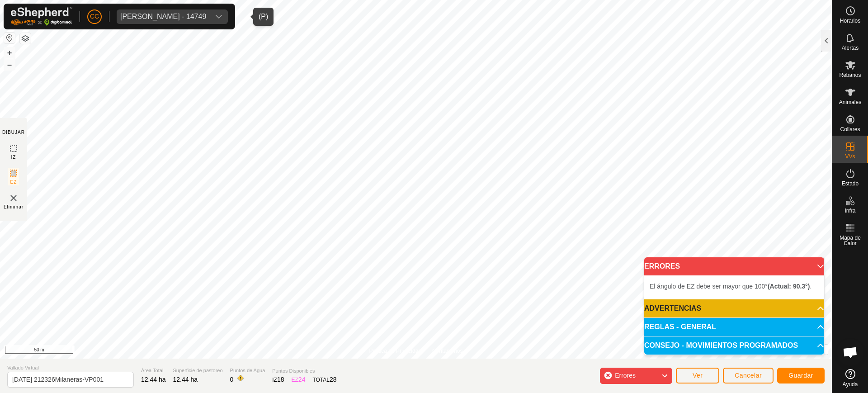 This screenshot has width=868, height=393. I want to click on span: Infra, so click(850, 211).